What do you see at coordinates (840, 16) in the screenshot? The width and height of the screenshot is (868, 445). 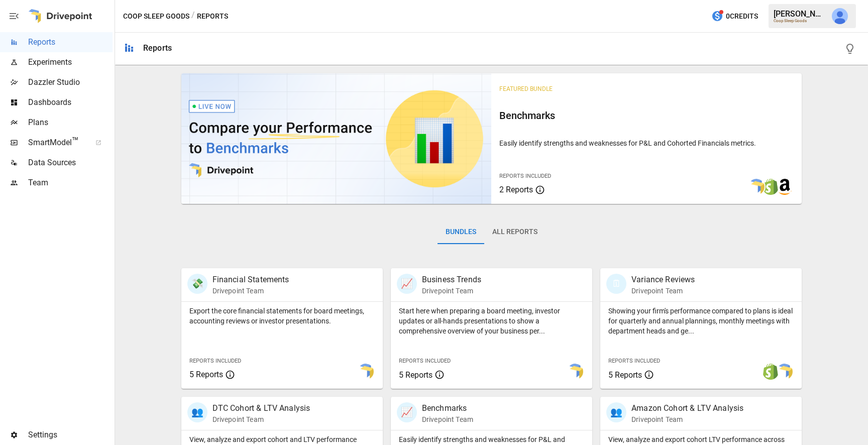 I see `div: Andrey Gubarevich` at bounding box center [840, 16].